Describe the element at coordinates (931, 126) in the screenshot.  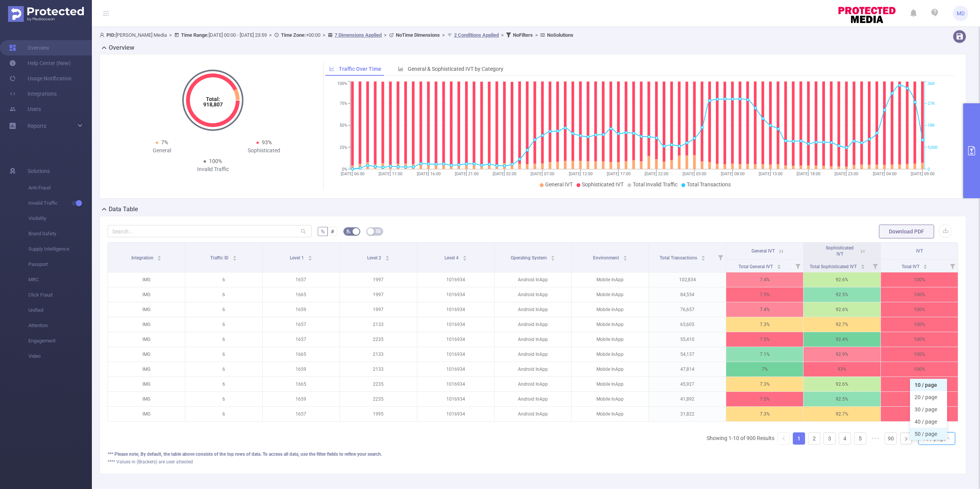
I see `tspan: 18K` at that location.